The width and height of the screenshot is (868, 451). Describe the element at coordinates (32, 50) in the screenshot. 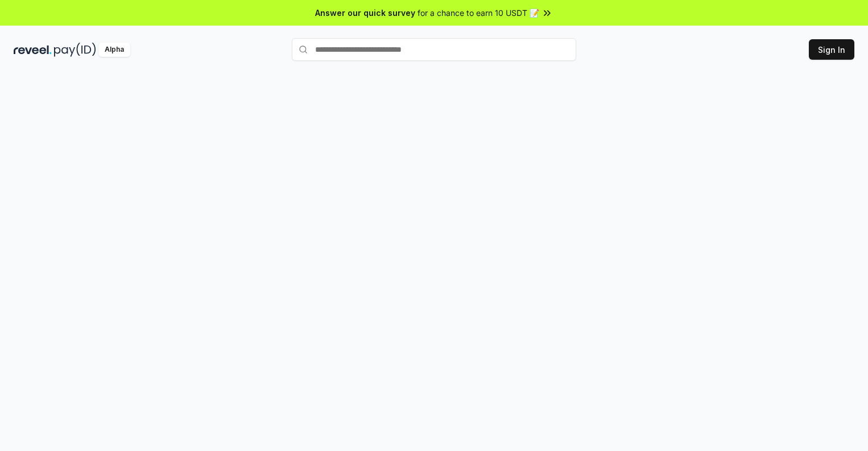

I see `img: reveel_dark` at that location.